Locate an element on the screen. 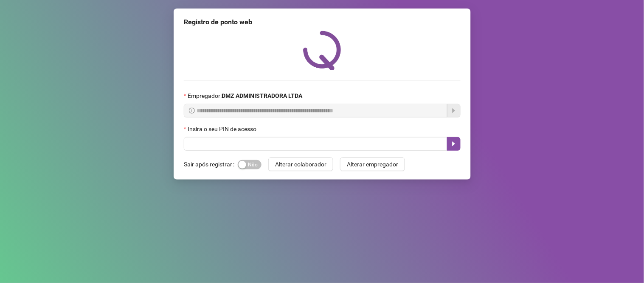 The height and width of the screenshot is (283, 644). button: Alterar colaborador is located at coordinates (301, 164).